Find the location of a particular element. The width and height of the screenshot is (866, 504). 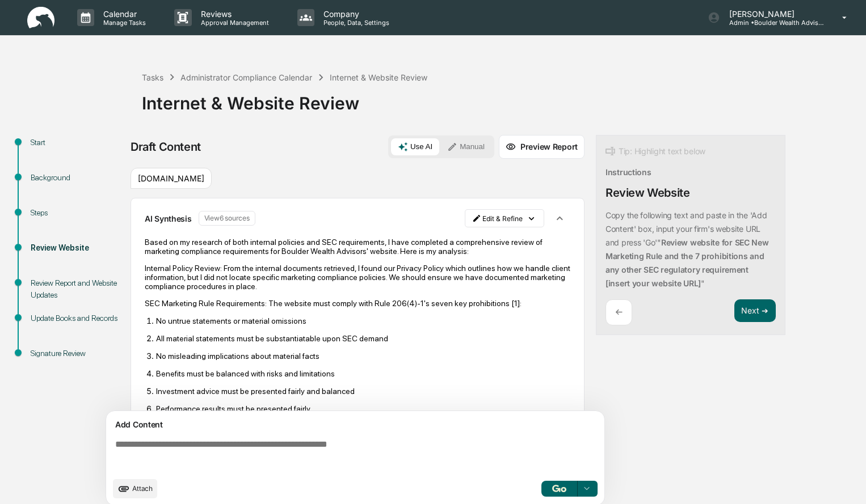

p: SEC Marketing Rule Requirements: The website must comply with Rule 206(4)-1's seven key prohibiti... is located at coordinates (358, 303).